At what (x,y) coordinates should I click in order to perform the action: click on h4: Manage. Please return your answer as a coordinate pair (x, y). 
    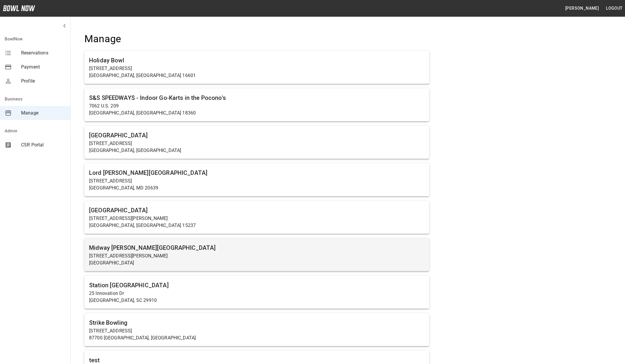
    Looking at the image, I should click on (256, 39).